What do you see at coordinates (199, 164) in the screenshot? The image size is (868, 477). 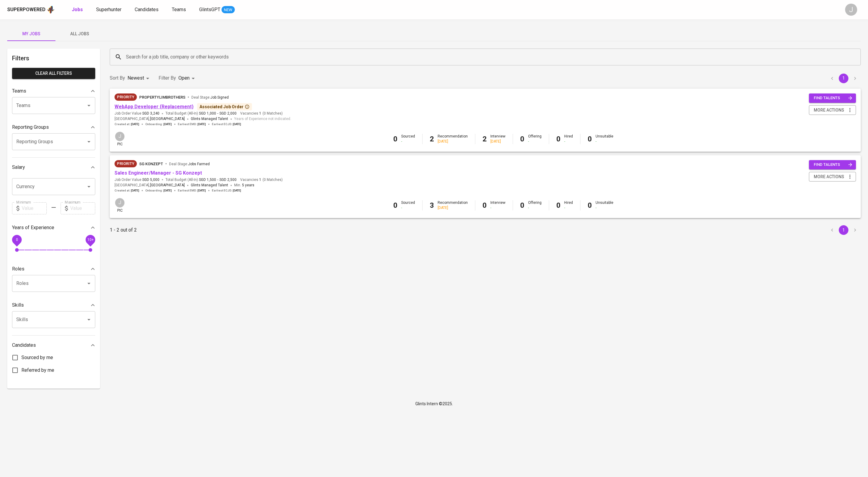 I see `span: Jobs Farmed` at bounding box center [199, 164].